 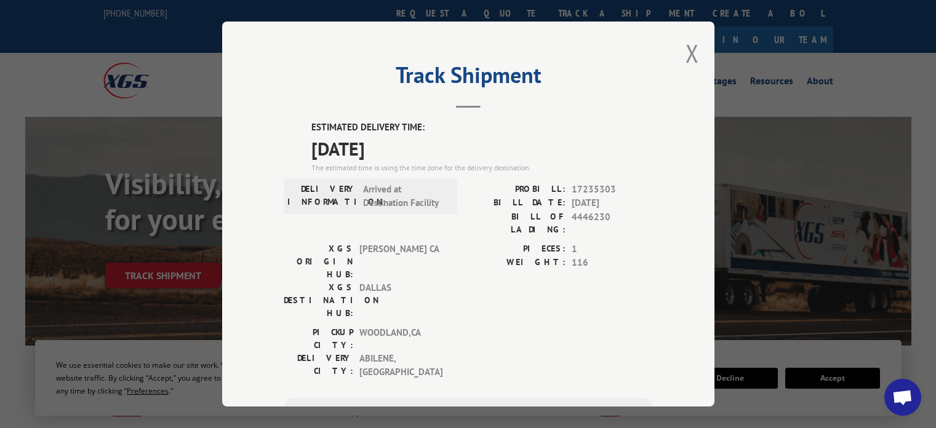 I want to click on span: DALLAS, so click(x=401, y=300).